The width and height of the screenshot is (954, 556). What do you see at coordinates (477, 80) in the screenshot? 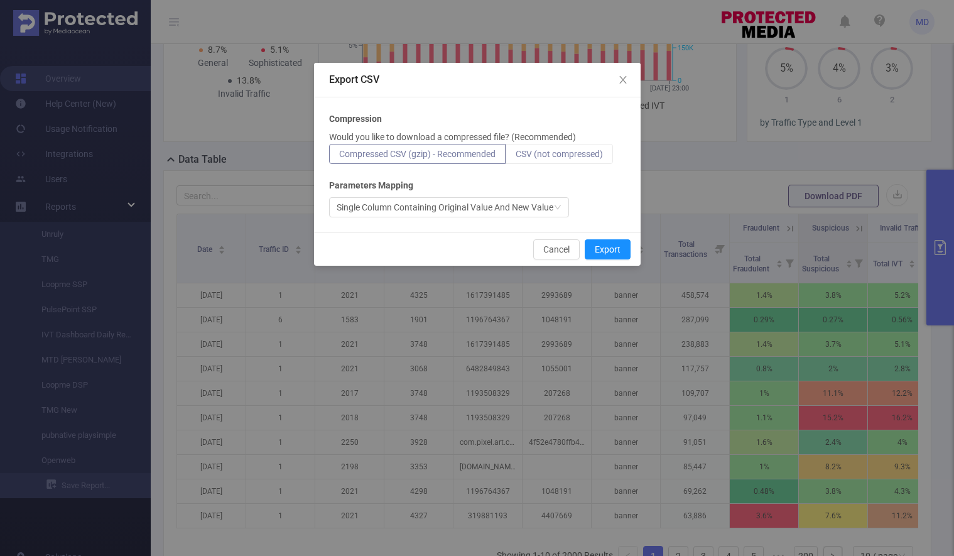
I see `div: Export CSV` at bounding box center [477, 80].